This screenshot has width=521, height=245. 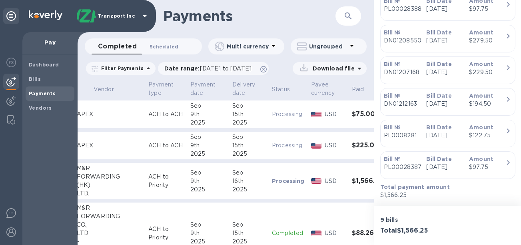 I want to click on div: $229.50, so click(x=487, y=72).